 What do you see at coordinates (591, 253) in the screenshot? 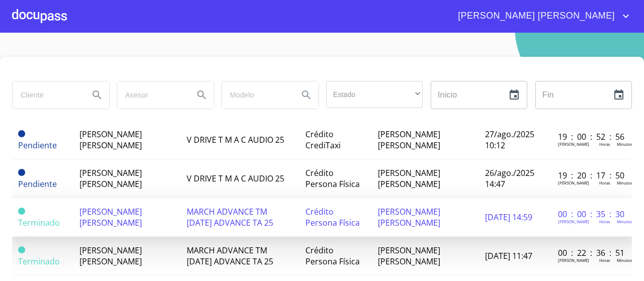
I see `p: 00 : 22 : 36 : 51` at bounding box center [591, 253].